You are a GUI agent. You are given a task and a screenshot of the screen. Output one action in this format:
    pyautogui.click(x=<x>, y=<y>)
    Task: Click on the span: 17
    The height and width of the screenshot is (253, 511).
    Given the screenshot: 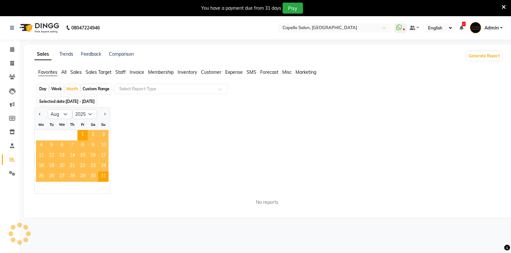 What is the action you would take?
    pyautogui.click(x=103, y=156)
    